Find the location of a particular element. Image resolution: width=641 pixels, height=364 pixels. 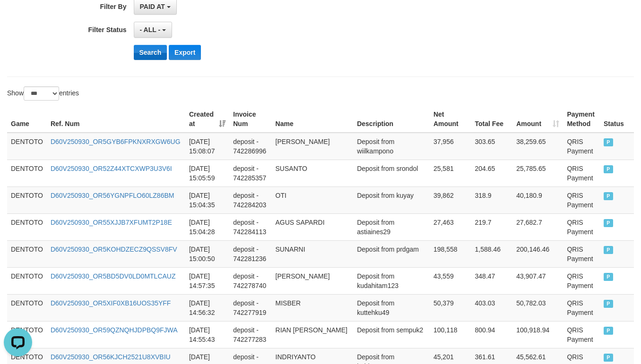

td: 100,118 is located at coordinates (450, 334).